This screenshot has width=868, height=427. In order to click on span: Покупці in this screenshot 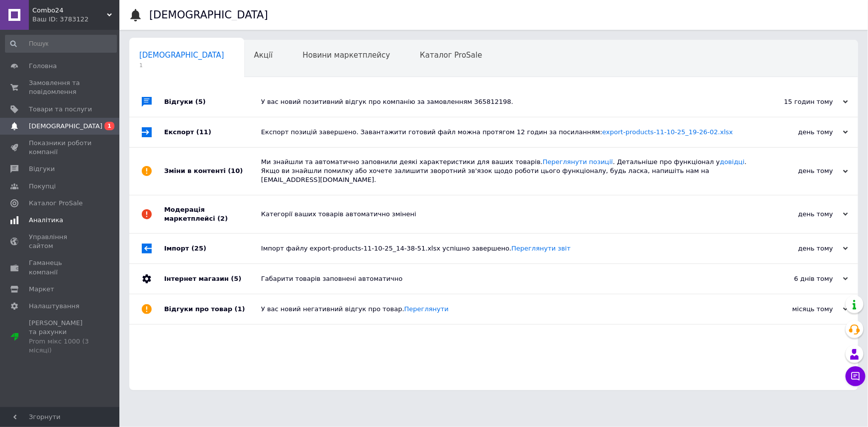, I will do `click(43, 186)`.